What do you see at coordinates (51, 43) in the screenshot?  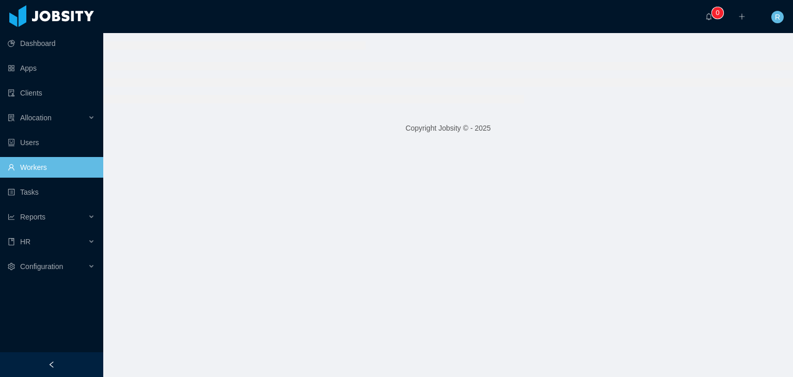 I see `a: icon: pie-chartDashboard` at bounding box center [51, 43].